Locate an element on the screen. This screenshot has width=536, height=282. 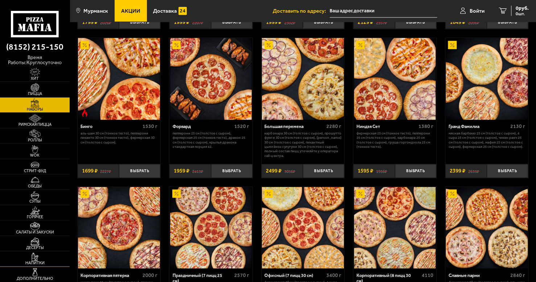
a: АкционныйБольшая перемена is located at coordinates (303, 79).